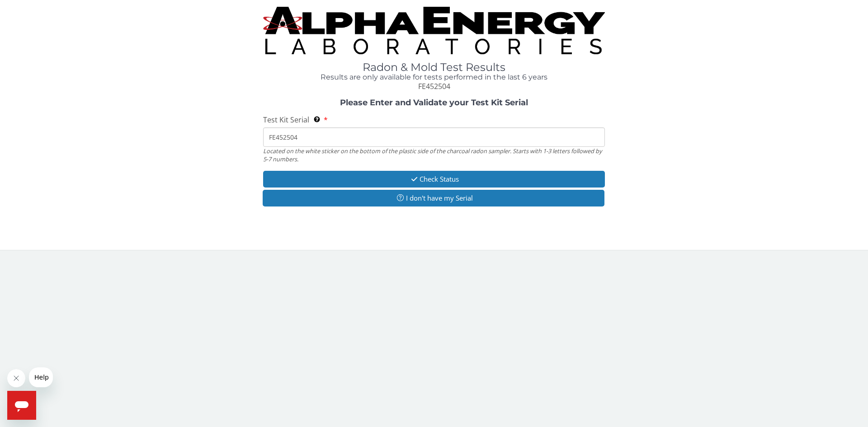 The image size is (868, 427). Describe the element at coordinates (434, 67) in the screenshot. I see `h1: Radon & Mold Test Results` at that location.